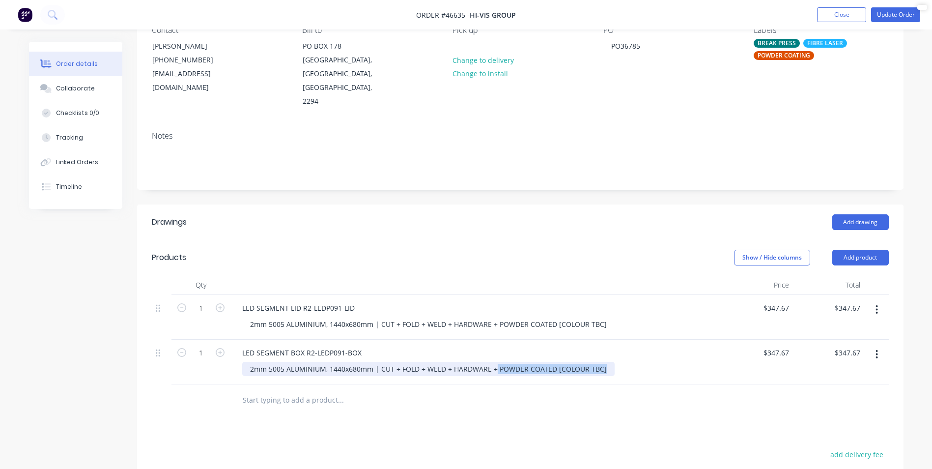 This screenshot has height=469, width=932. Describe the element at coordinates (298, 308) in the screenshot. I see `div: LED SEGMENT LID R2-LEDP091-LID` at that location.